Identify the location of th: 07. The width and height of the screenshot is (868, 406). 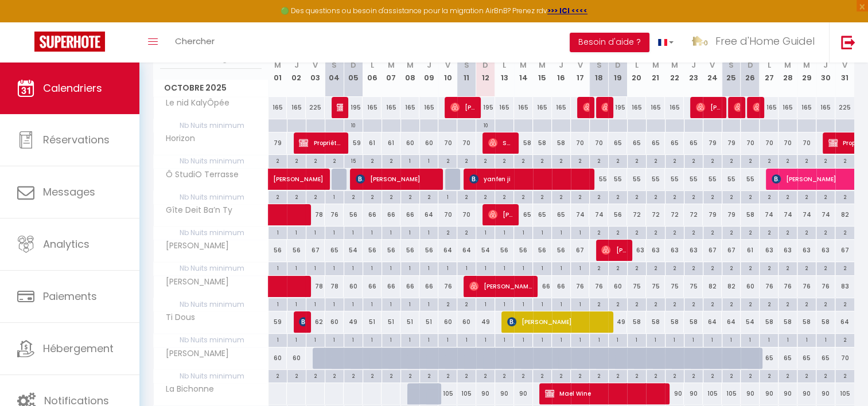
(390, 71).